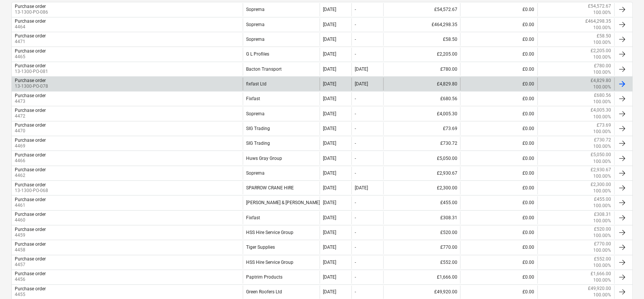  Describe the element at coordinates (421, 218) in the screenshot. I see `div: £308.31` at that location.